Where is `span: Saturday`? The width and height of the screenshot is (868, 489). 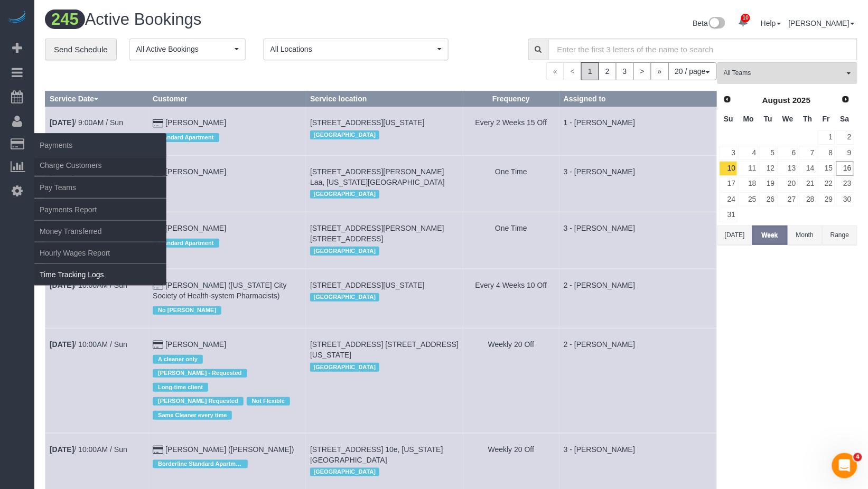
span: Saturday is located at coordinates (845, 119).